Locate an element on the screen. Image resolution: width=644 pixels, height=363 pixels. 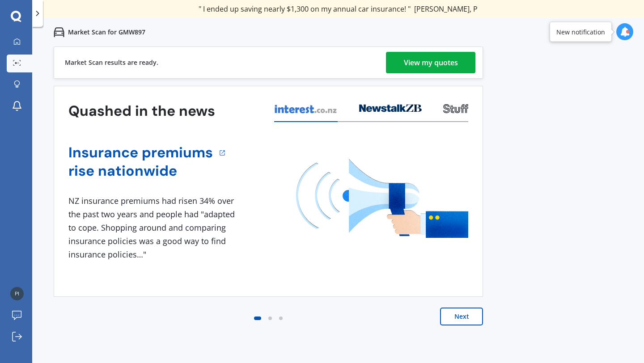
a: View my quotes is located at coordinates (431, 63).